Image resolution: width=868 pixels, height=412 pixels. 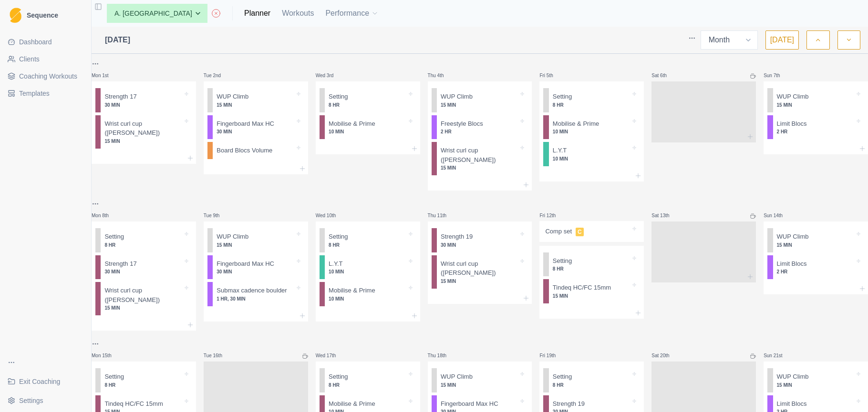 What do you see at coordinates (218, 216) in the screenshot?
I see `p: Tue 9th` at bounding box center [218, 216].